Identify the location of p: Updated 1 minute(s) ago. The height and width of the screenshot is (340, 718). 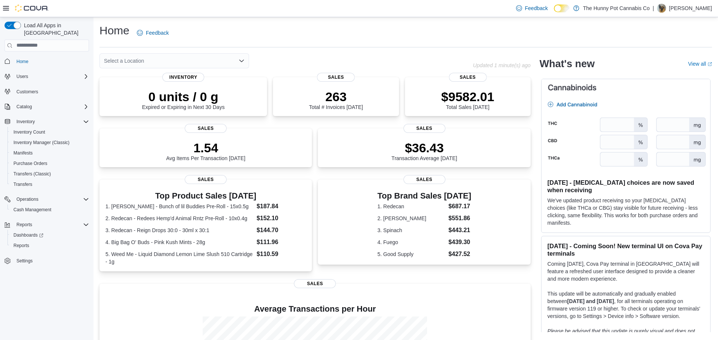
(502, 65).